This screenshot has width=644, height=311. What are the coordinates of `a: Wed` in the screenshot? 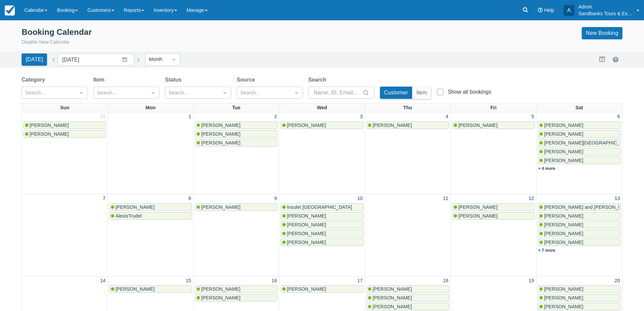 It's located at (322, 108).